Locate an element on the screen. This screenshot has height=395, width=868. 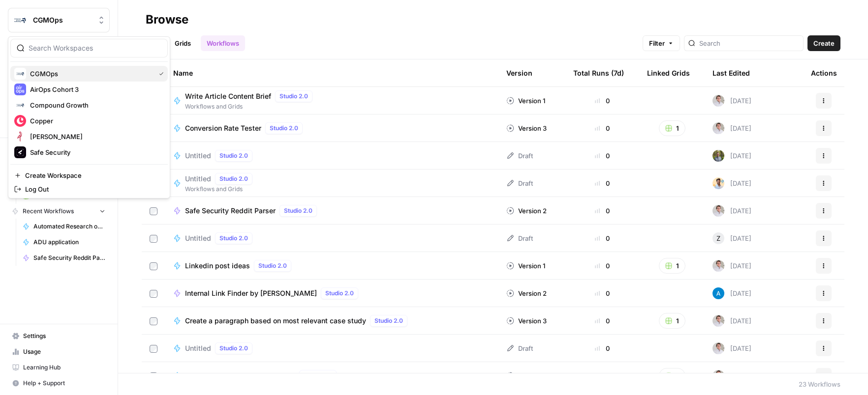
a: Usage is located at coordinates (59, 352).